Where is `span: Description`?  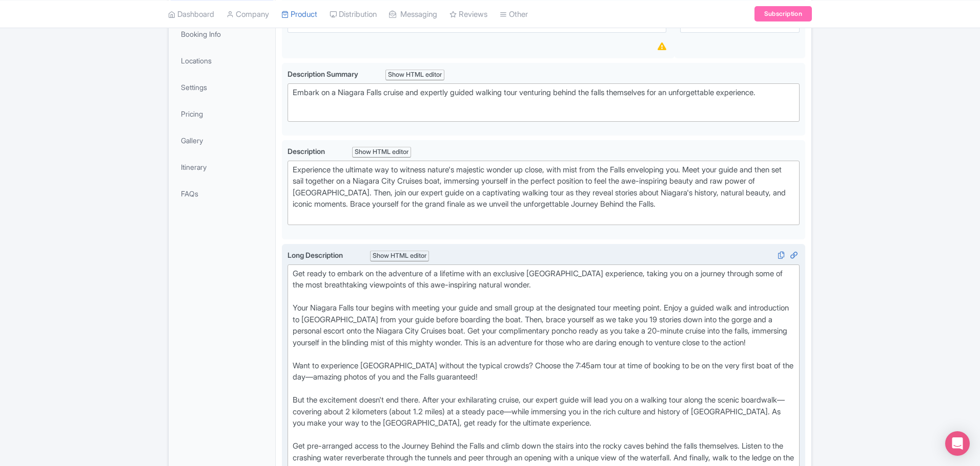 span: Description is located at coordinates (307, 151).